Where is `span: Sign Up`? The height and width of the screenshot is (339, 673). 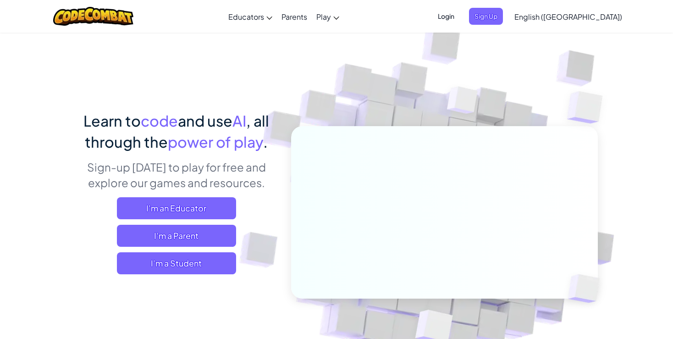 span: Sign Up is located at coordinates (486, 16).